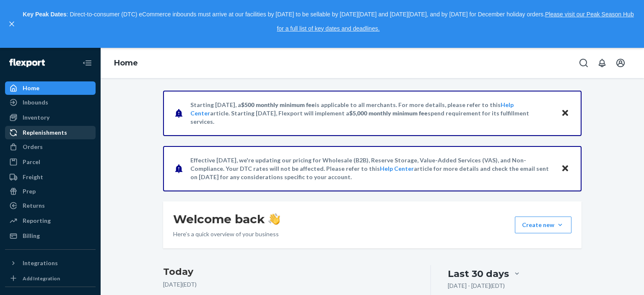  Describe the element at coordinates (29, 191) in the screenshot. I see `div: Prep` at that location.